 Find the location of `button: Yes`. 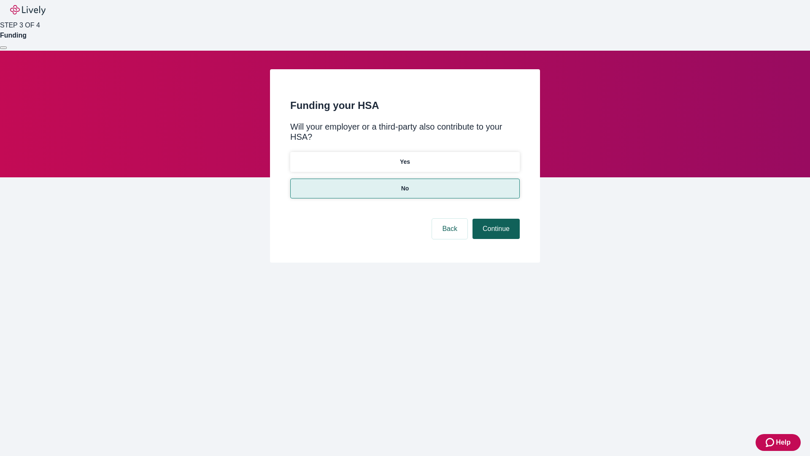

button: Yes is located at coordinates (405, 162).